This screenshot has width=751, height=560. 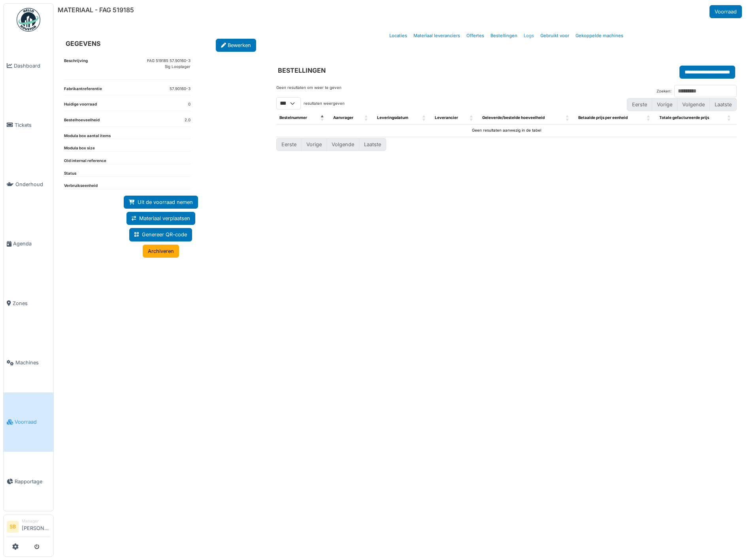 What do you see at coordinates (161, 218) in the screenshot?
I see `a: Materiaal verplaatsen` at bounding box center [161, 218].